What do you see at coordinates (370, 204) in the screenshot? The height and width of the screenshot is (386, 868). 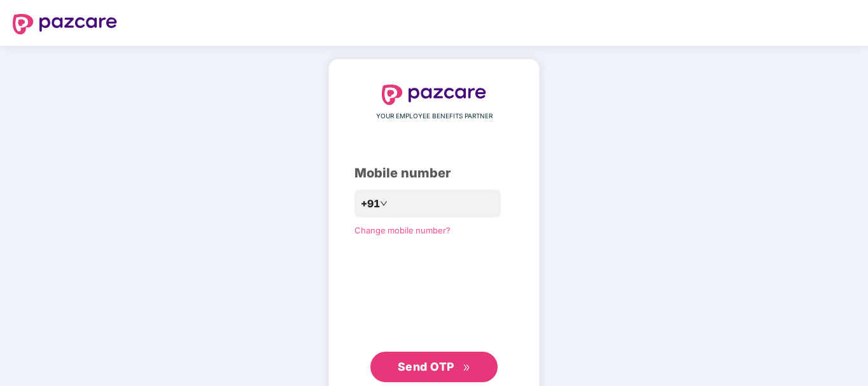 I see `span: +91` at bounding box center [370, 204].